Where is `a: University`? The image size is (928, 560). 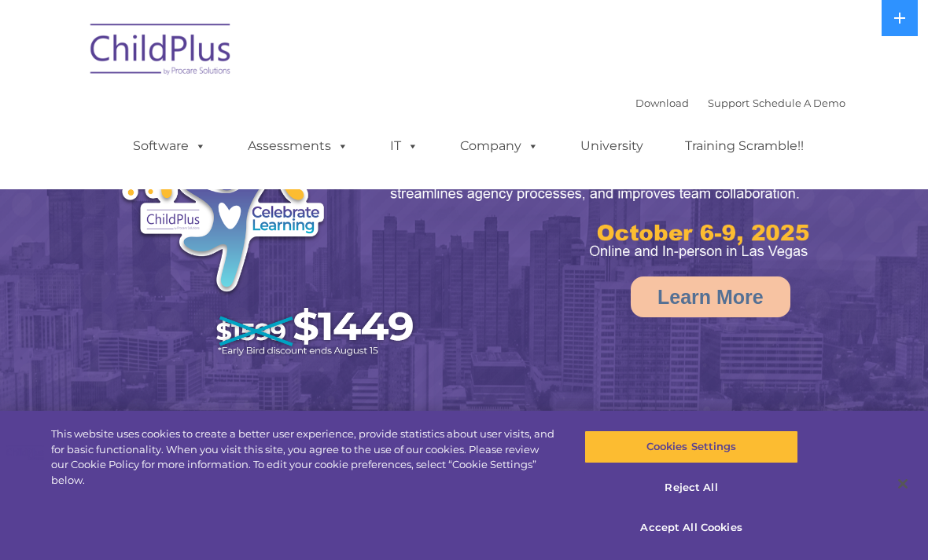
a: University is located at coordinates (612, 146).